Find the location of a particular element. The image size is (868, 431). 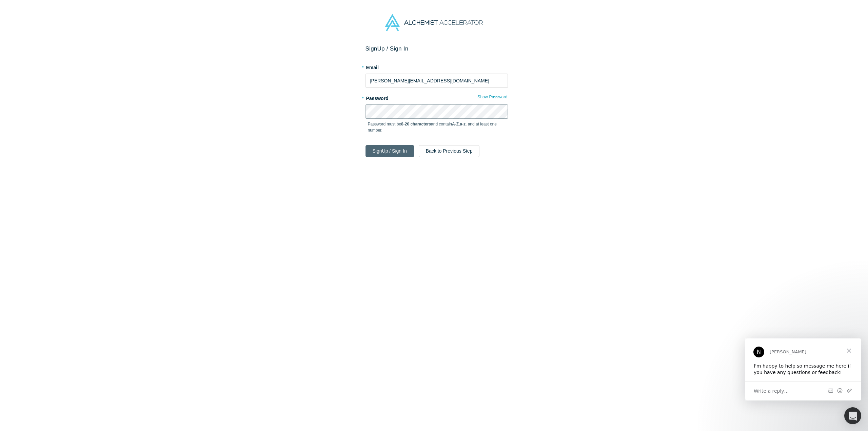

img: Alchemist Accelerator Logo is located at coordinates (434, 22).